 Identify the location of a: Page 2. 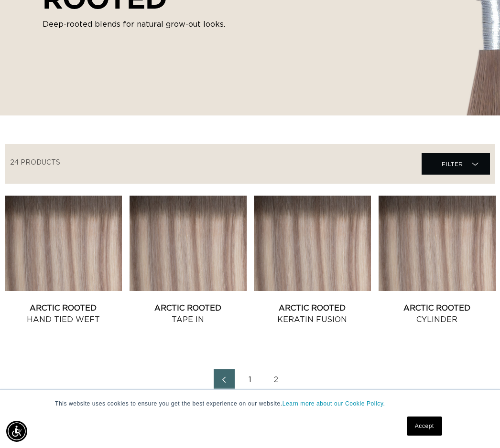
(276, 380).